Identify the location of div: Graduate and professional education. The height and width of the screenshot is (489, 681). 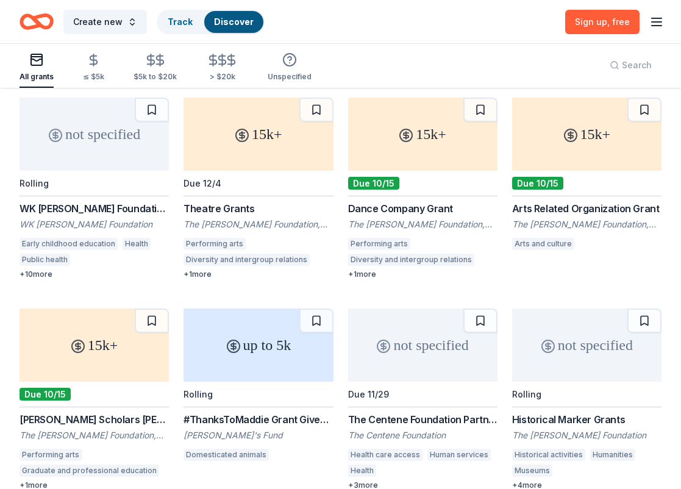
(89, 470).